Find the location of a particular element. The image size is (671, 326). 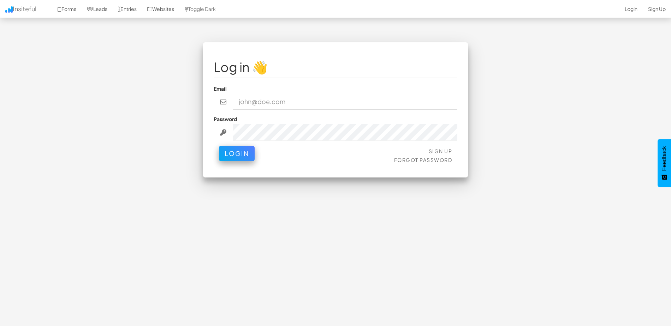

button: Login is located at coordinates (236, 154).